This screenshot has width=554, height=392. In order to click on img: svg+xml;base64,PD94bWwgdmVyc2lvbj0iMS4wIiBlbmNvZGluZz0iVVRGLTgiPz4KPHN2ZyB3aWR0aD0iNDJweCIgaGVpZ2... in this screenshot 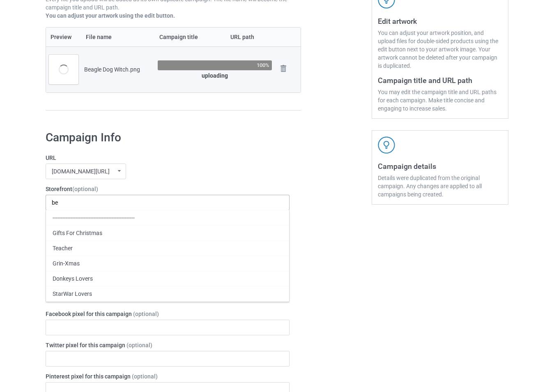, I will do `click(386, 145)`.